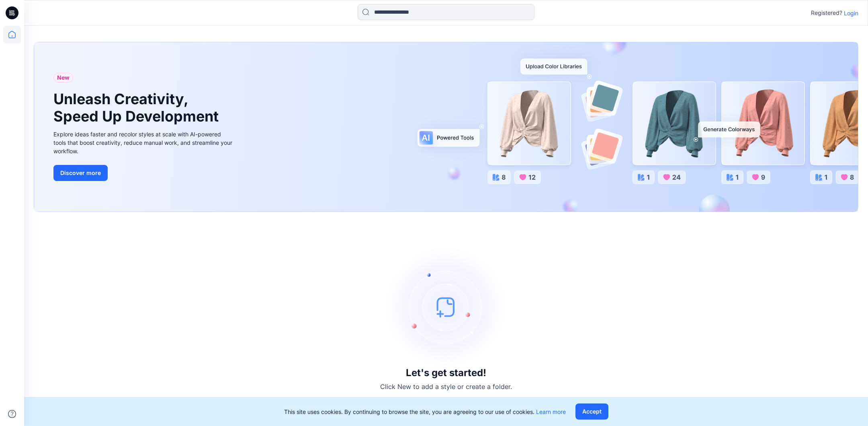 The width and height of the screenshot is (868, 426). I want to click on img: empty-state-image.svg, so click(446, 307).